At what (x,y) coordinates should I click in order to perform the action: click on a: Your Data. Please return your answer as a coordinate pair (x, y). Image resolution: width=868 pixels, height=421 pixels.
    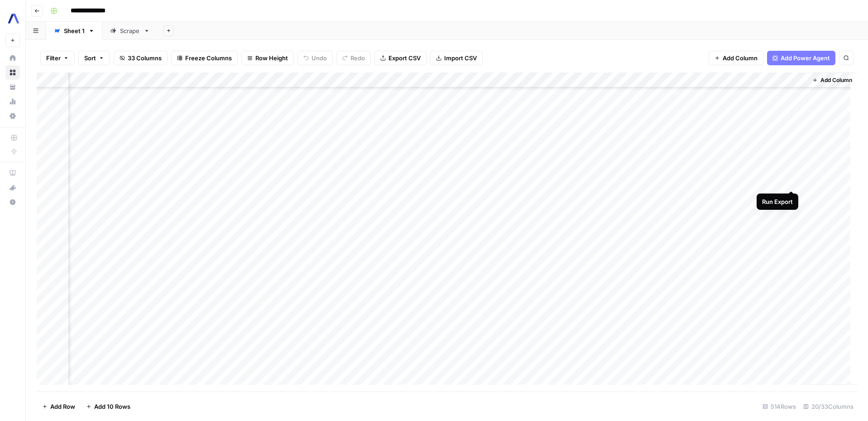
    Looking at the image, I should click on (13, 87).